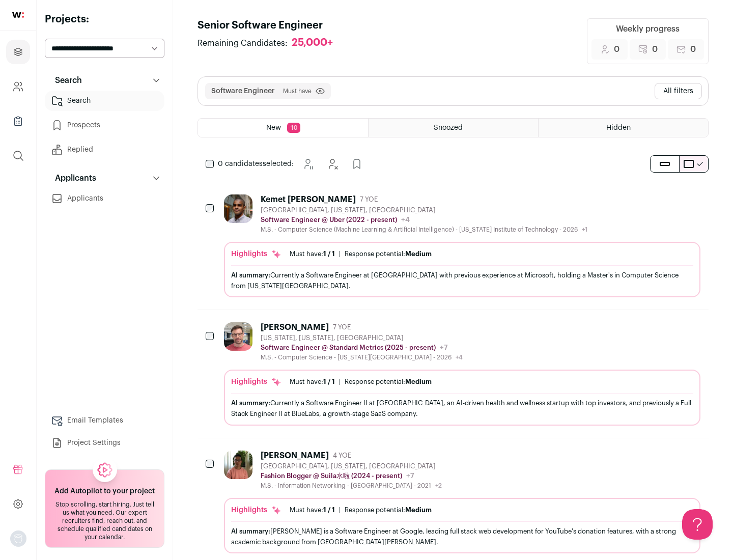 This screenshot has width=733, height=560. What do you see at coordinates (104, 491) in the screenshot?
I see `h2: Add Autopilot to your project` at bounding box center [104, 491].